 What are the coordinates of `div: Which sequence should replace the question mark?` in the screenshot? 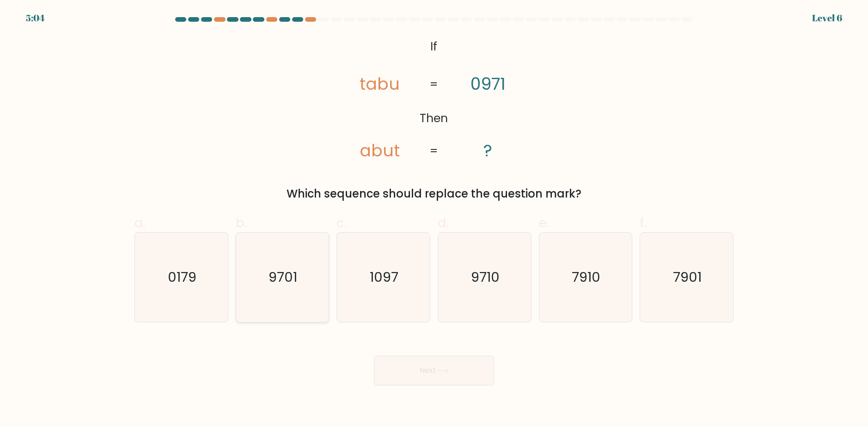 It's located at (434, 194).